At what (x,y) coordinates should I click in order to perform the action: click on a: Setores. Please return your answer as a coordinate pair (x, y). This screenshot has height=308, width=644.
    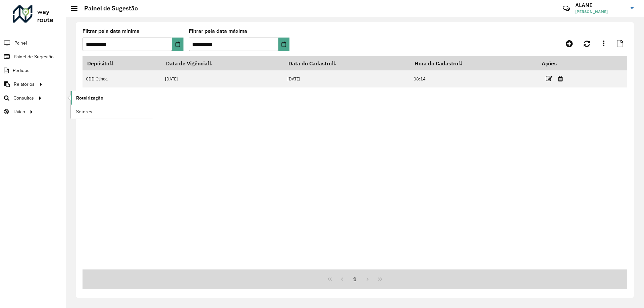
    Looking at the image, I should click on (112, 112).